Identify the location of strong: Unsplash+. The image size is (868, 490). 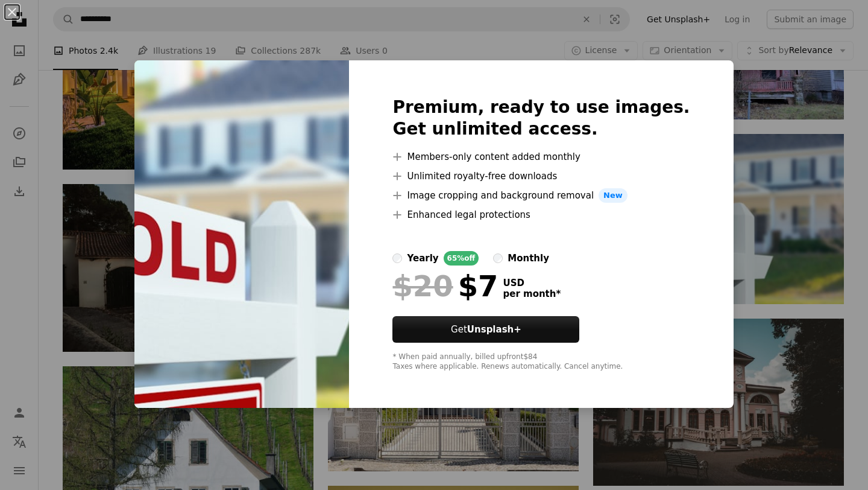
(494, 330).